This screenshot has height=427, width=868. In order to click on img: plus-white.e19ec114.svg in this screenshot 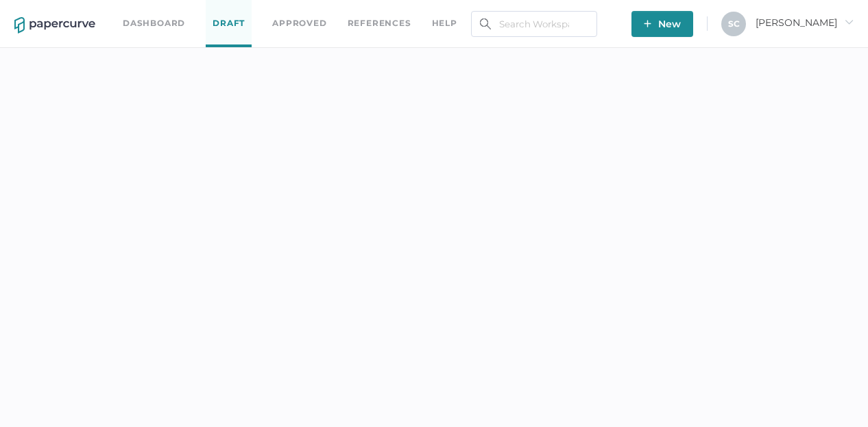, I will do `click(647, 24)`.